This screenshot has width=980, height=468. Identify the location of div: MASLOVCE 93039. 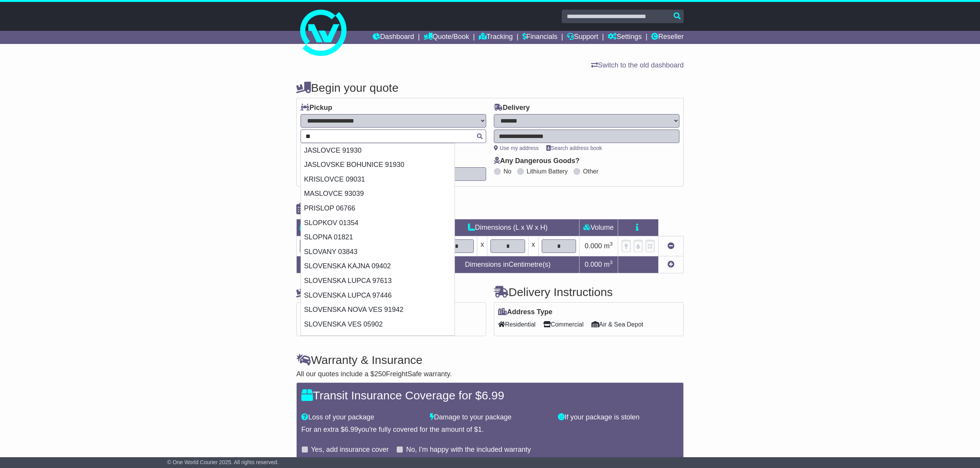
(378, 194).